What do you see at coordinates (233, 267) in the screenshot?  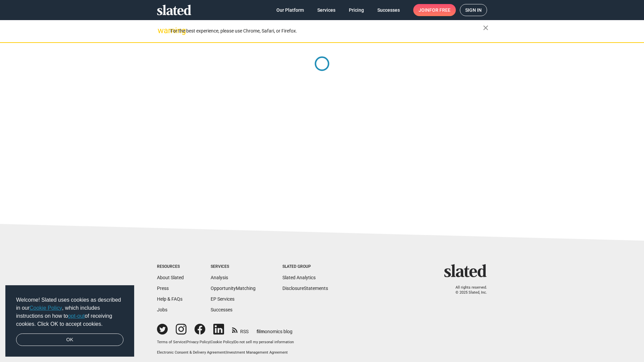 I see `div: Services` at bounding box center [233, 267].